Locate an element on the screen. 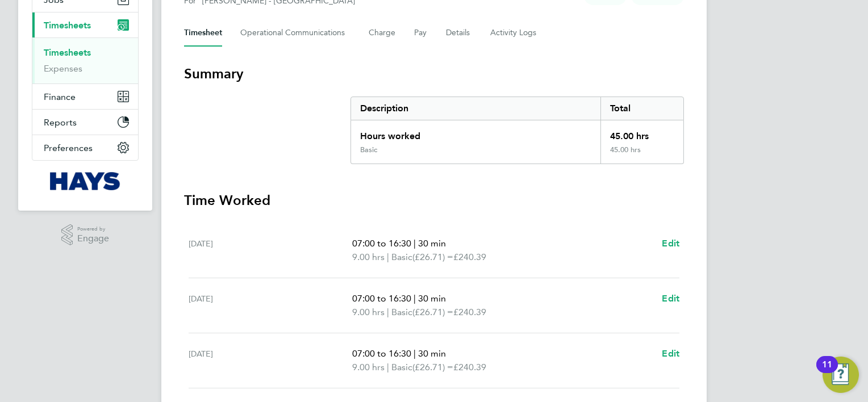  div: Description is located at coordinates (475, 108).